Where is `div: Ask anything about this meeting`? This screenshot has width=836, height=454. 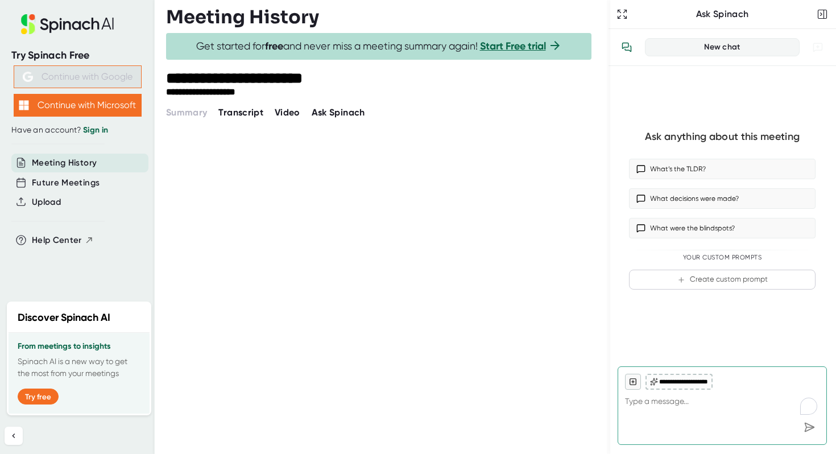
div: Ask anything about this meeting is located at coordinates (722, 136).